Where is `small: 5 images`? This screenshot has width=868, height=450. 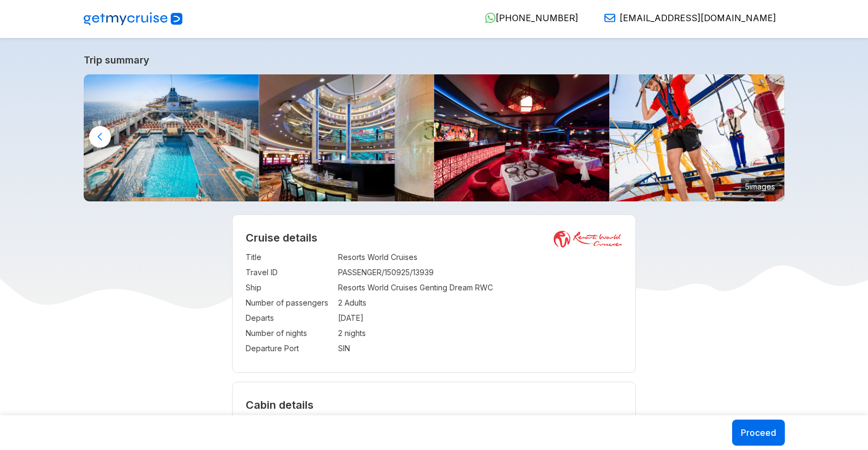 small: 5 images is located at coordinates (759, 186).